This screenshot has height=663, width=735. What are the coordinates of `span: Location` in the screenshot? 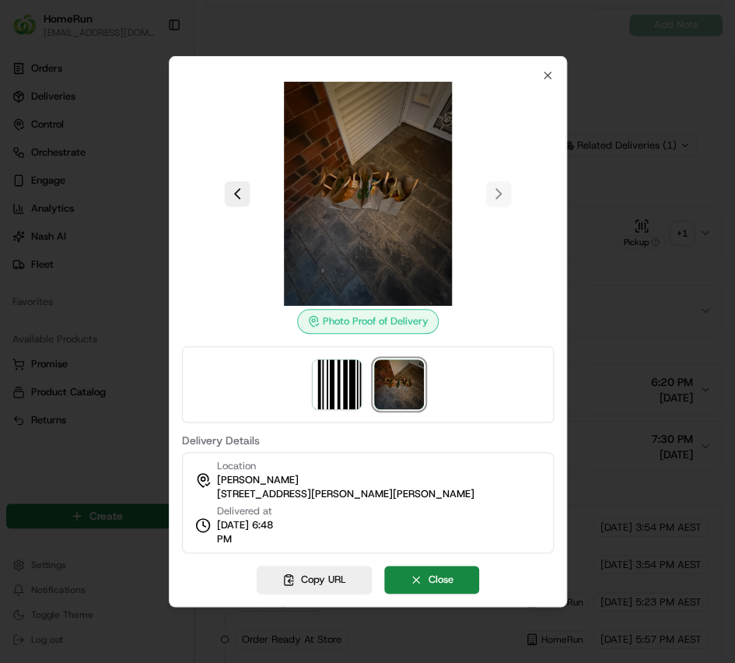 It's located at (236, 466).